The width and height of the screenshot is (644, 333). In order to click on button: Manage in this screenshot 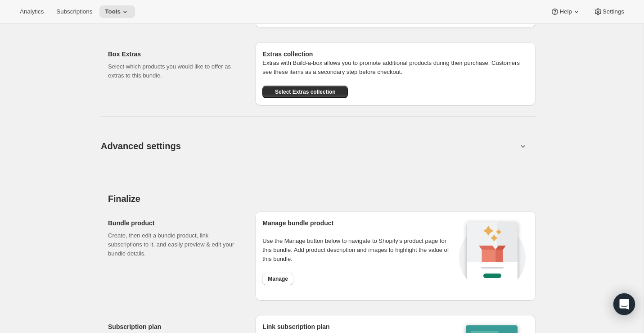, I will do `click(278, 279)`.